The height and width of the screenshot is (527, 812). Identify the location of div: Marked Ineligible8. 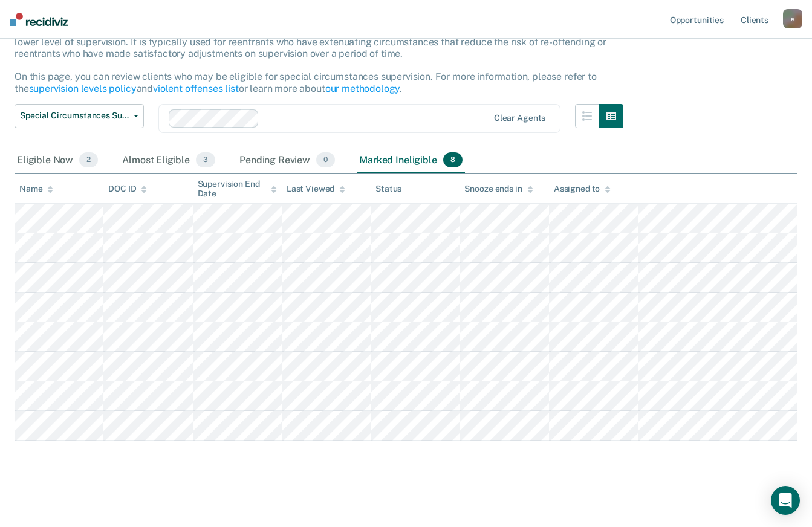
(410, 161).